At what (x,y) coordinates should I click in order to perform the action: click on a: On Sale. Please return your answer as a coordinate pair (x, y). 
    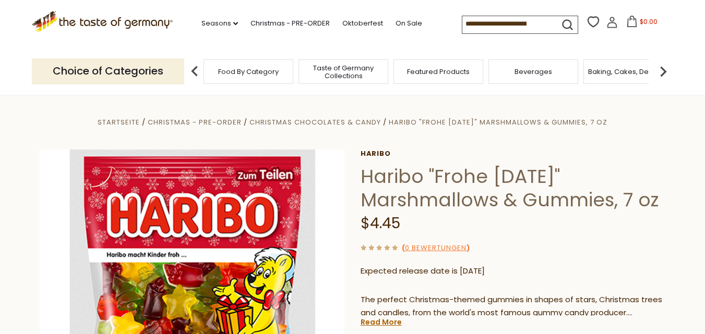
    Looking at the image, I should click on (408, 23).